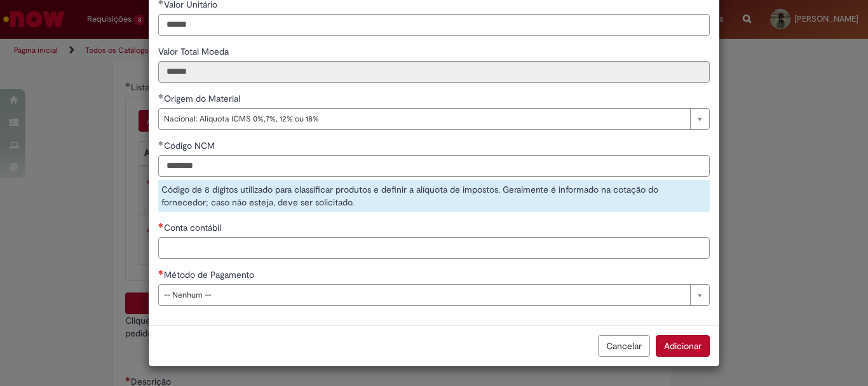  I want to click on input: Código NCM, so click(434, 166).